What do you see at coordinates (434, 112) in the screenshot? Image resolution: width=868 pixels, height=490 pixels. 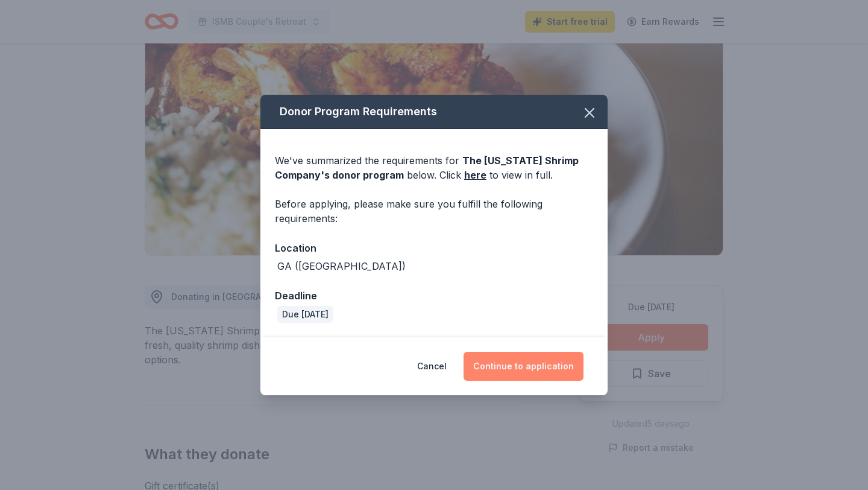 I see `div: Donor Program Requirements` at bounding box center [434, 112].